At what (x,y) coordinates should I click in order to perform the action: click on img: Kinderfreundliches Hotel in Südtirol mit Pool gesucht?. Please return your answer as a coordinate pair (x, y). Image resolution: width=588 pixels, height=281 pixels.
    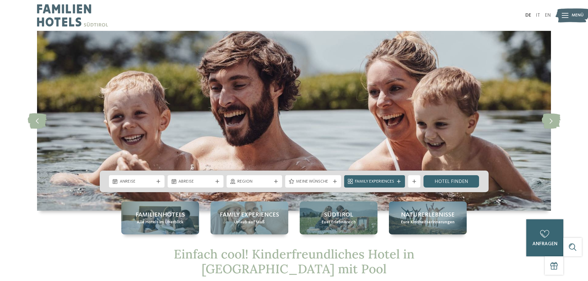
    Looking at the image, I should click on (294, 121).